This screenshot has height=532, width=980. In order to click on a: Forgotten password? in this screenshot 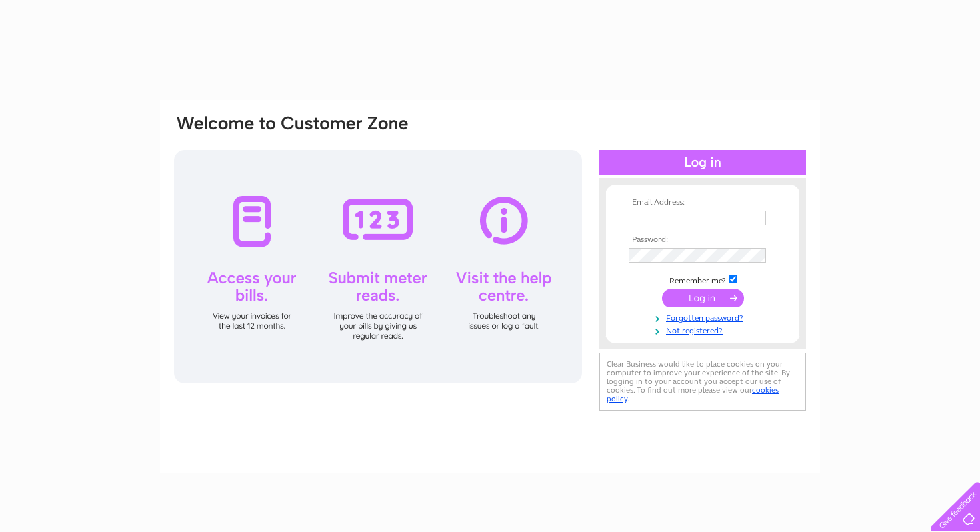, I will do `click(705, 317)`.